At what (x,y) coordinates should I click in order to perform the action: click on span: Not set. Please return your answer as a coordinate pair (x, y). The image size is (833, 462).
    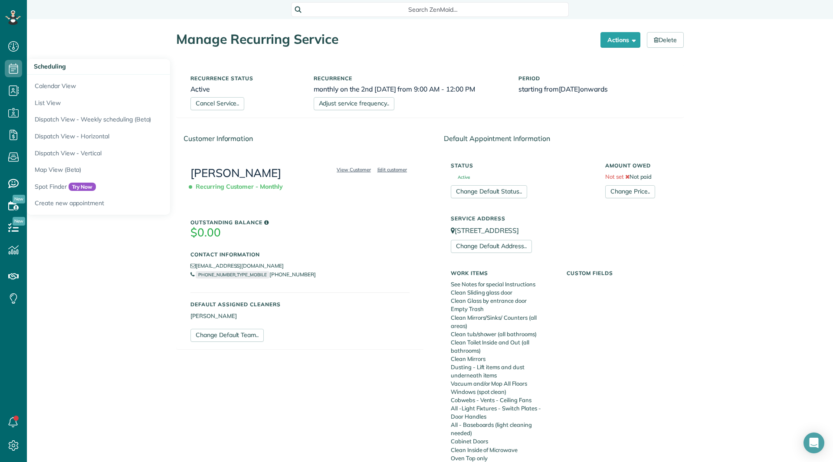
    Looking at the image, I should click on (615, 177).